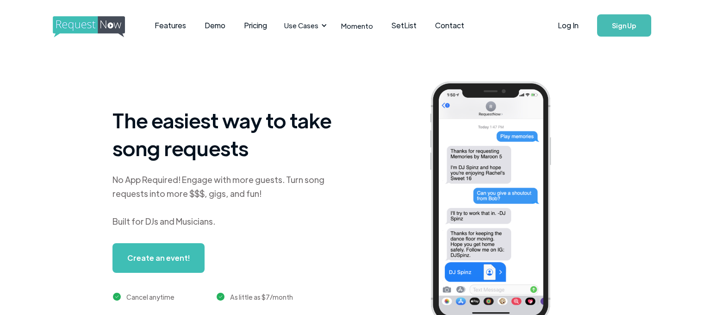  Describe the element at coordinates (357, 25) in the screenshot. I see `a: Momento` at that location.